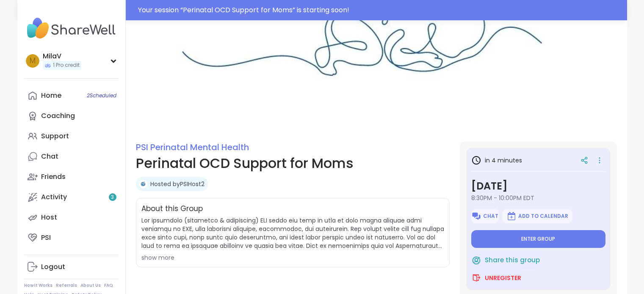 The image size is (644, 294). Describe the element at coordinates (112, 197) in the screenshot. I see `span: 3` at that location.